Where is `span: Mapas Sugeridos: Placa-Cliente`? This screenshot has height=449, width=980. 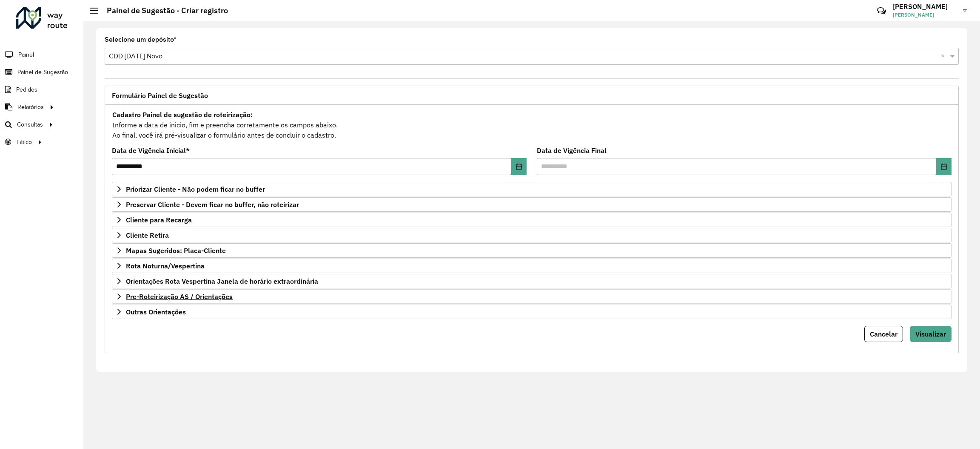
span: Mapas Sugeridos: Placa-Cliente is located at coordinates (176, 250).